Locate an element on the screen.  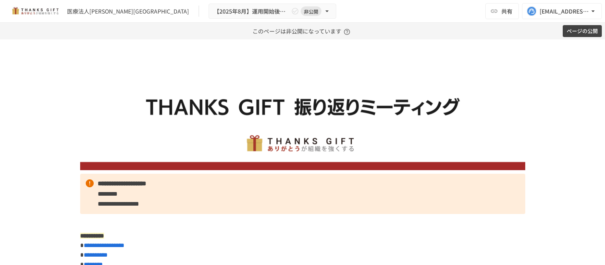
img: mMP1OxWUAhQbsRWCurg7vIHe5HqDpP7qZo7fRoNLXQh is located at coordinates (35, 11).